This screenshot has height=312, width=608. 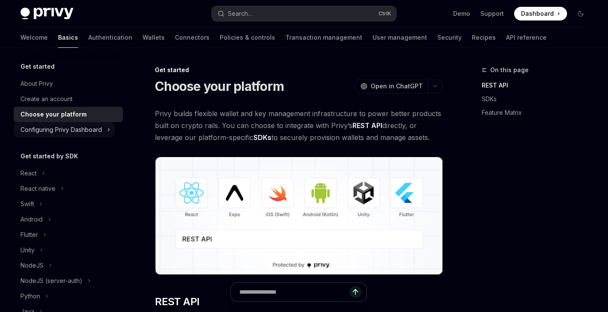 I want to click on div: Search..., so click(x=240, y=14).